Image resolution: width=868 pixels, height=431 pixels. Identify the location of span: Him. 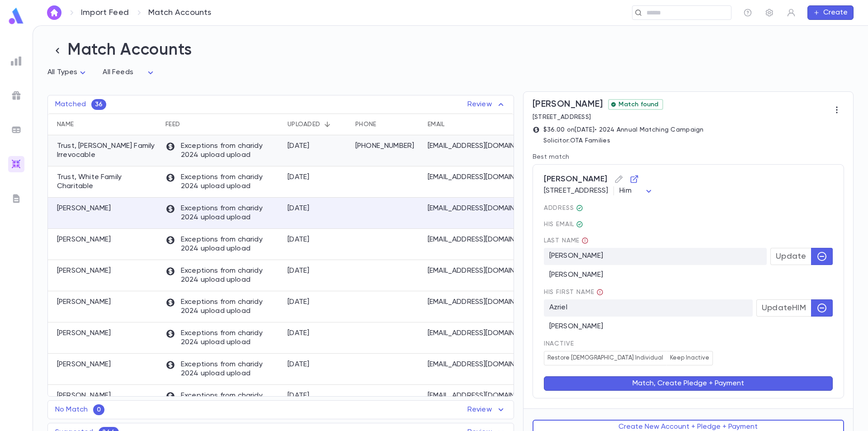
(625, 191).